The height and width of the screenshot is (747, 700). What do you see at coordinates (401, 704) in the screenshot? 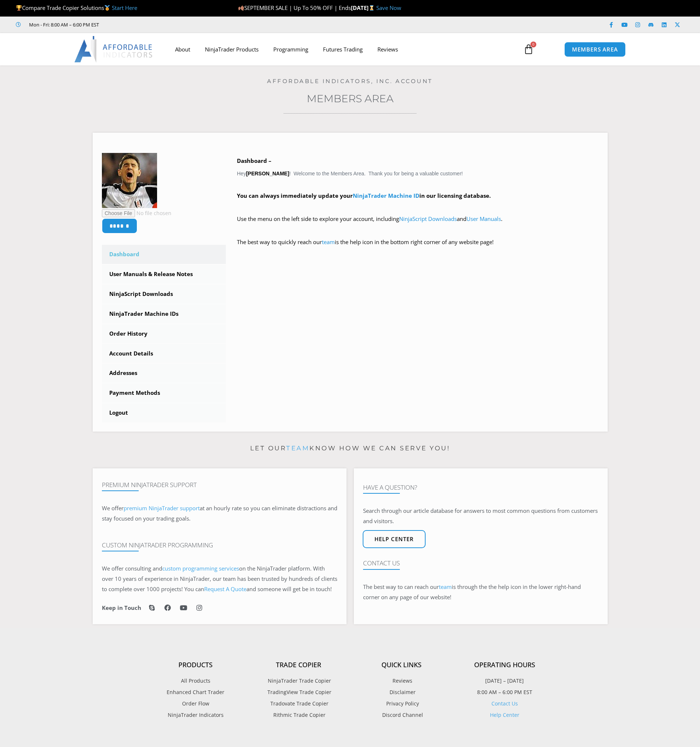
I see `a: Privacy Policy` at bounding box center [401, 704].